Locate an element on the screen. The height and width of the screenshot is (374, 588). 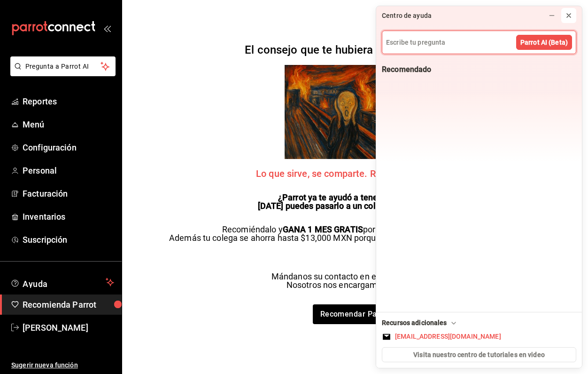
button: open_drawer_menu is located at coordinates (107, 28).